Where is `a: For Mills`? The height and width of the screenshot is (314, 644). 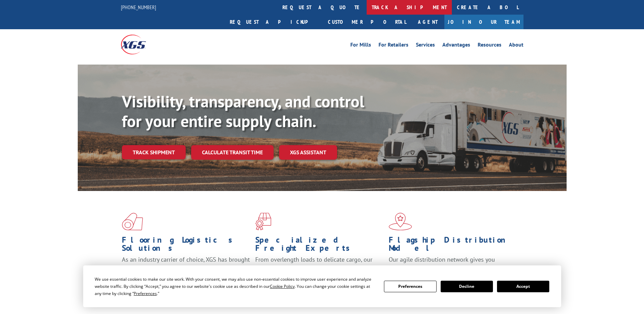 a: For Mills is located at coordinates (361, 46).